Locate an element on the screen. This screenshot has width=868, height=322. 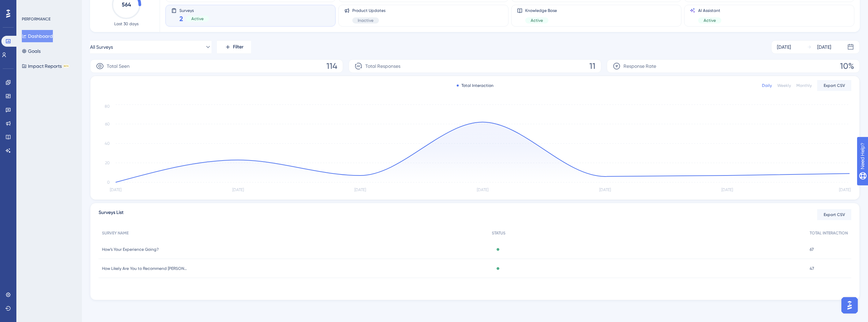
span: Filter is located at coordinates (238, 47).